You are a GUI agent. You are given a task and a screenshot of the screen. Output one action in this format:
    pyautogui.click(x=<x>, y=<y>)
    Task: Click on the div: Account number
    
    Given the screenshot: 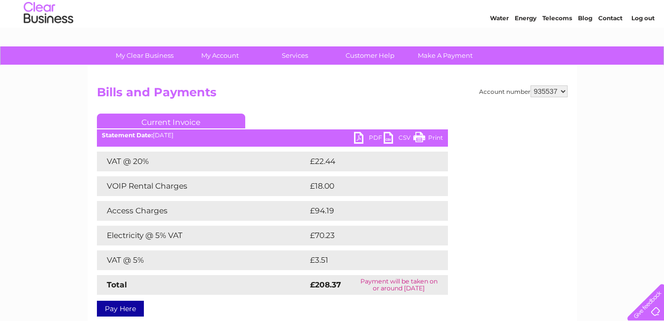 What is the action you would take?
    pyautogui.click(x=523, y=91)
    